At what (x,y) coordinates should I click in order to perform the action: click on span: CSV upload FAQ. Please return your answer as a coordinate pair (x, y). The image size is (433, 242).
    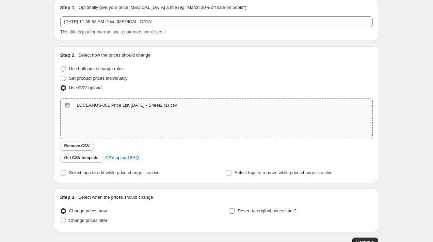
    Looking at the image, I should click on (122, 158).